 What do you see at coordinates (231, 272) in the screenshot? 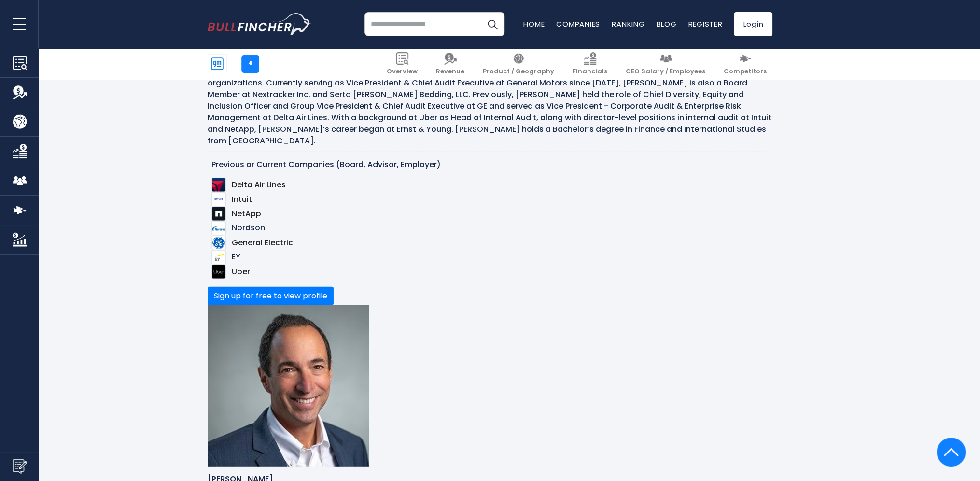
I see `a: Uber` at bounding box center [231, 272].